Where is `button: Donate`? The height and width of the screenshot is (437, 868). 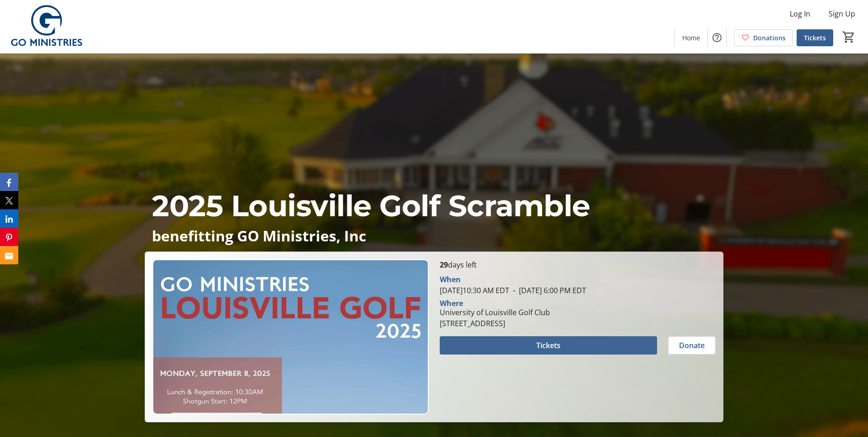 button: Donate is located at coordinates (692, 345).